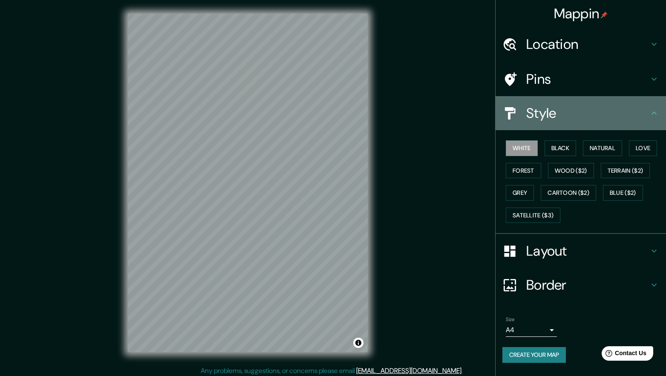  I want to click on button: Natural, so click(602, 148).